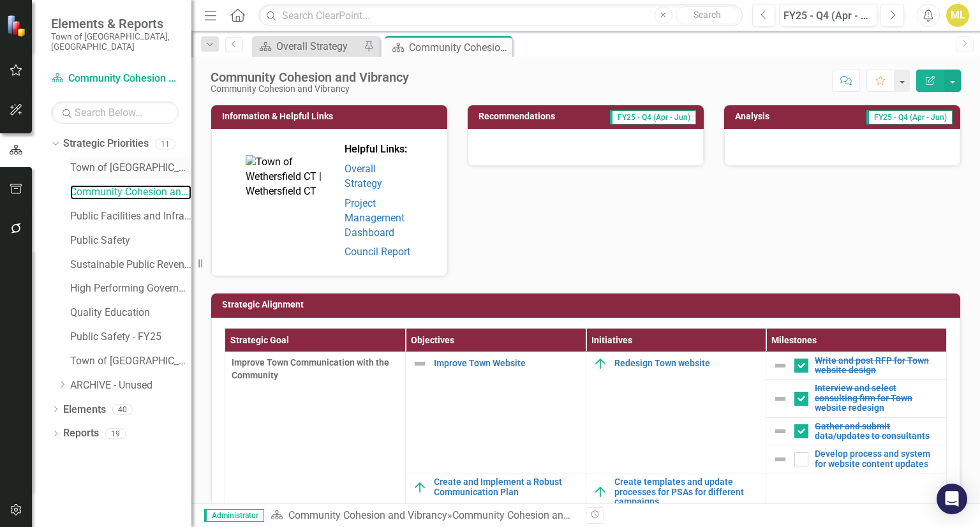 Image resolution: width=980 pixels, height=527 pixels. Describe the element at coordinates (116, 433) in the screenshot. I see `div: 19` at that location.